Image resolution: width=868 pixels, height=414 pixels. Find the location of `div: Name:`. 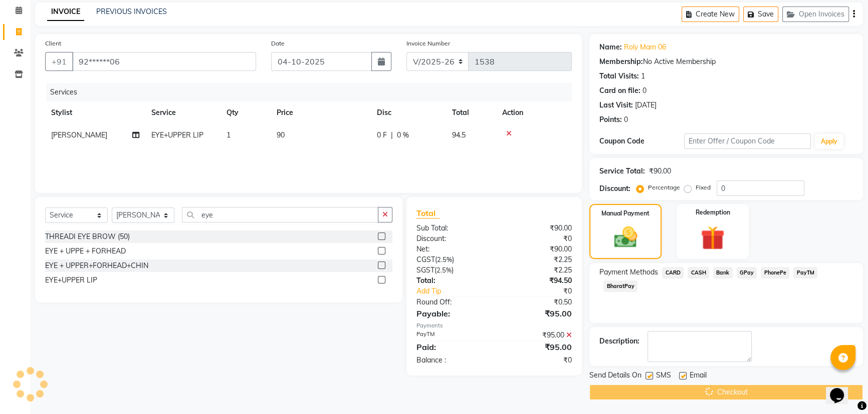

div: Name: is located at coordinates (611, 47).